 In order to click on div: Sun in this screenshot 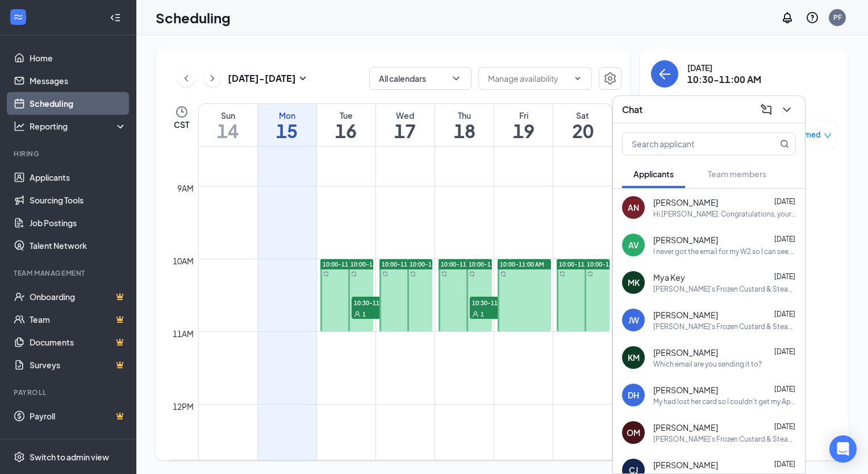, I will do `click(228, 115)`.